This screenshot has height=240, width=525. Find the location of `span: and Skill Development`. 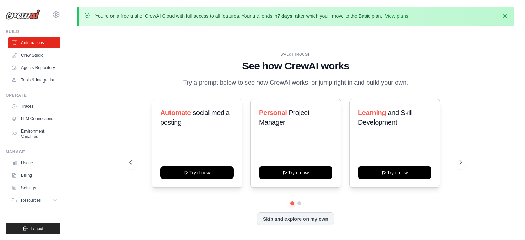

span: and Skill Development is located at coordinates (385, 117).